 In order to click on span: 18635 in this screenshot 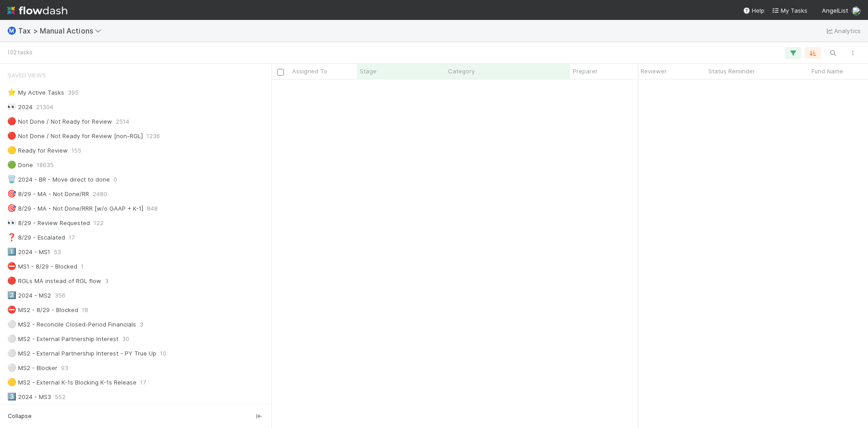, I will do `click(45, 164)`.